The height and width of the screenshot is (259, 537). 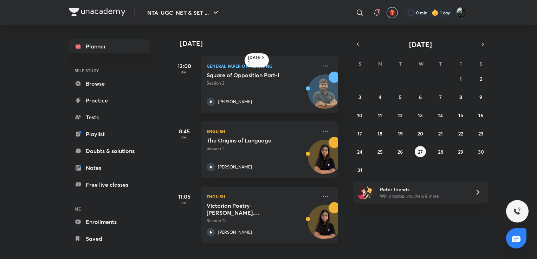 I want to click on abbr: August 2, 2025, so click(x=481, y=79).